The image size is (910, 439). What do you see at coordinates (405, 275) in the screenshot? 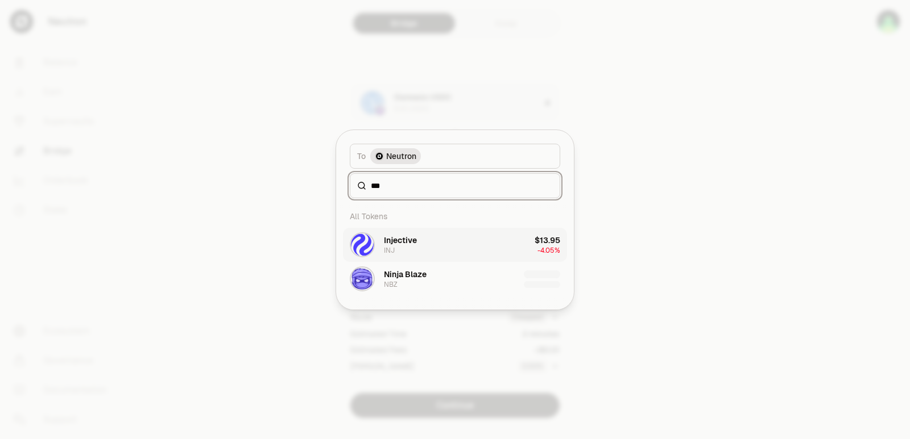
I see `div: Ninja Blaze` at bounding box center [405, 275].